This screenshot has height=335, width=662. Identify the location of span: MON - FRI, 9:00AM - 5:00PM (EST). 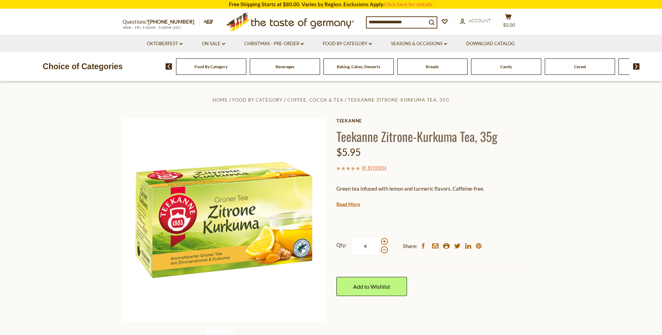
(152, 27).